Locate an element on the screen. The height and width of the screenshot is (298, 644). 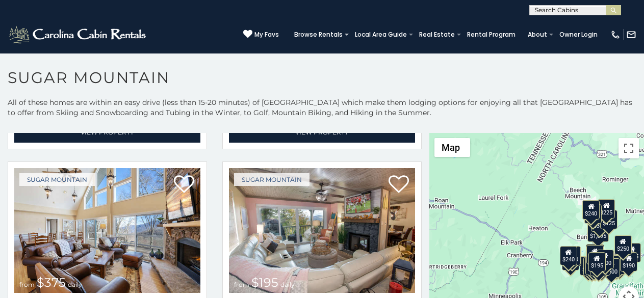
div: $170 is located at coordinates (593, 214).